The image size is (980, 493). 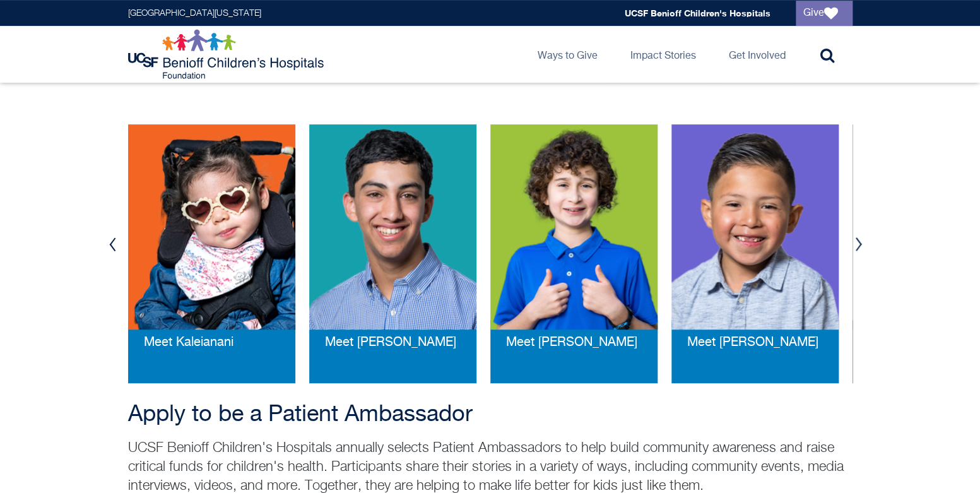 I want to click on a: Give, so click(x=824, y=13).